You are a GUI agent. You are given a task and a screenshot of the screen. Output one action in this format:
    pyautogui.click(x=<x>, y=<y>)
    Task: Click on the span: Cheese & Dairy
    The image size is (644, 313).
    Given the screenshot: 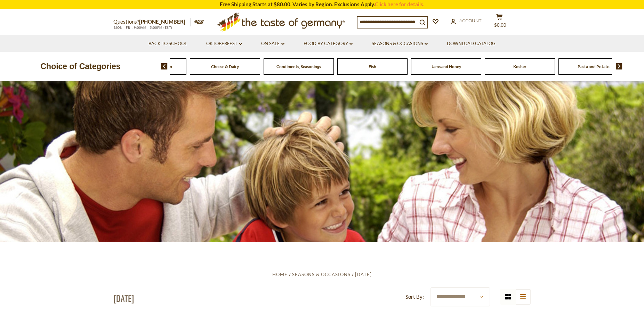 What is the action you would take?
    pyautogui.click(x=225, y=67)
    